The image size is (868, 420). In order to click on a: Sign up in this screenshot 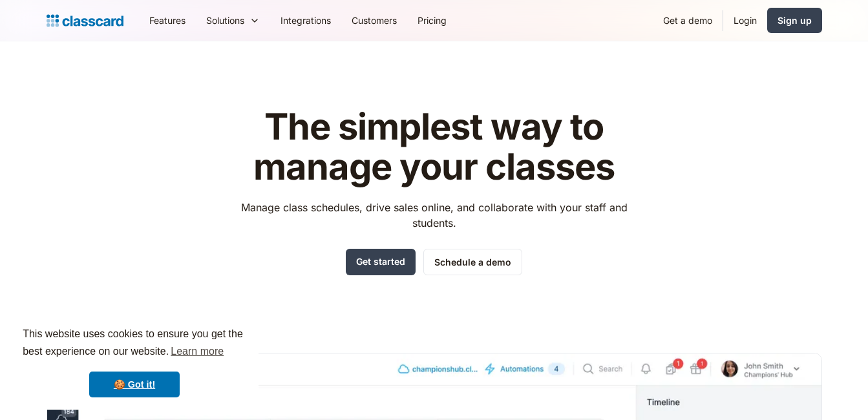, I will do `click(794, 20)`.